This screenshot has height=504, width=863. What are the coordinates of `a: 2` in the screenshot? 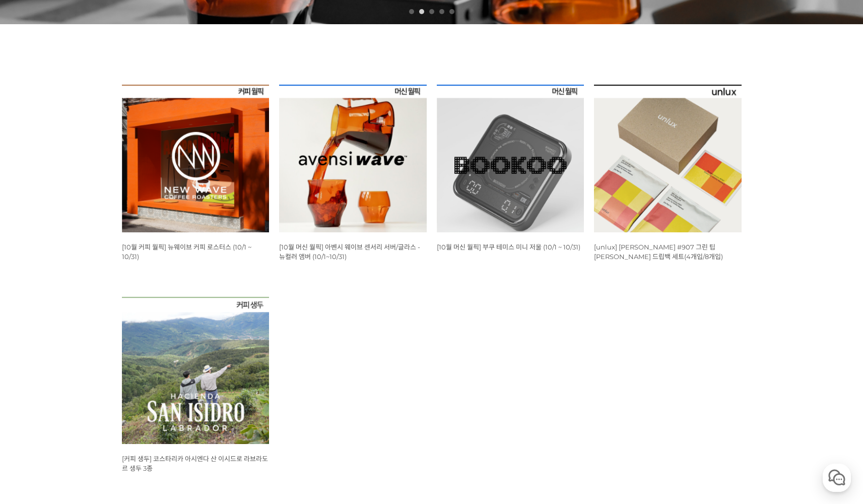 It's located at (422, 11).